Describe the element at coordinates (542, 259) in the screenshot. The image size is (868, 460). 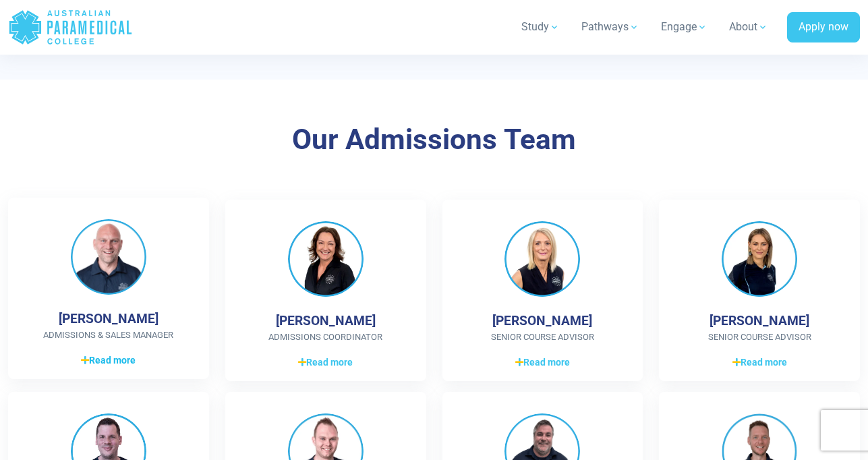
I see `img: Chryss Stone` at that location.